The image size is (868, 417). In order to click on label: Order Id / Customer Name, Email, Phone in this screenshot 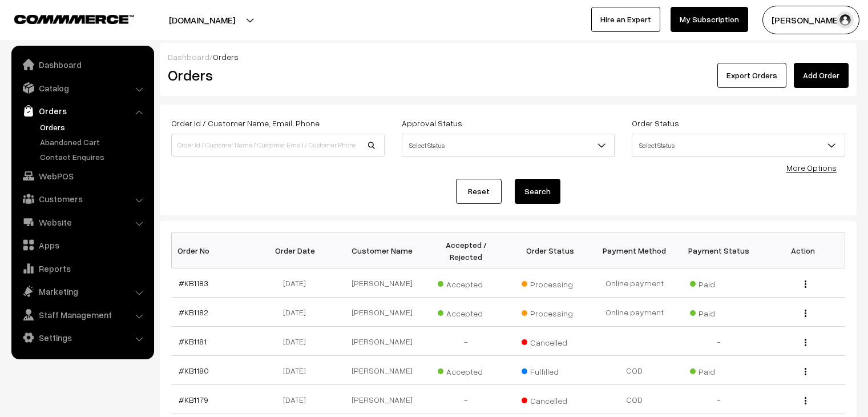, I will do `click(245, 123)`.